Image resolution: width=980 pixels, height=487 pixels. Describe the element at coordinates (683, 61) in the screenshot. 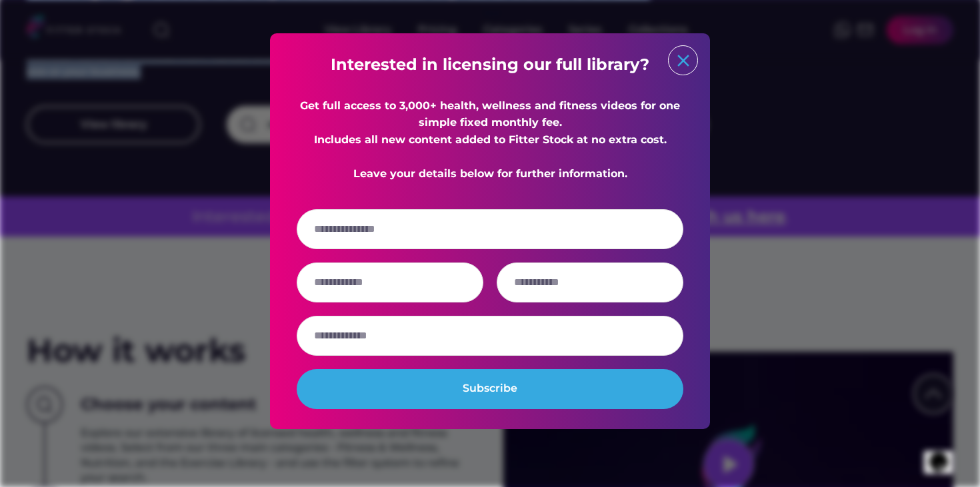

I see `button: close` at that location.